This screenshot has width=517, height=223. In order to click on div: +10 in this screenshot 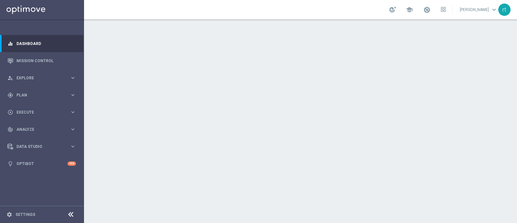, I will do `click(72, 163)`.